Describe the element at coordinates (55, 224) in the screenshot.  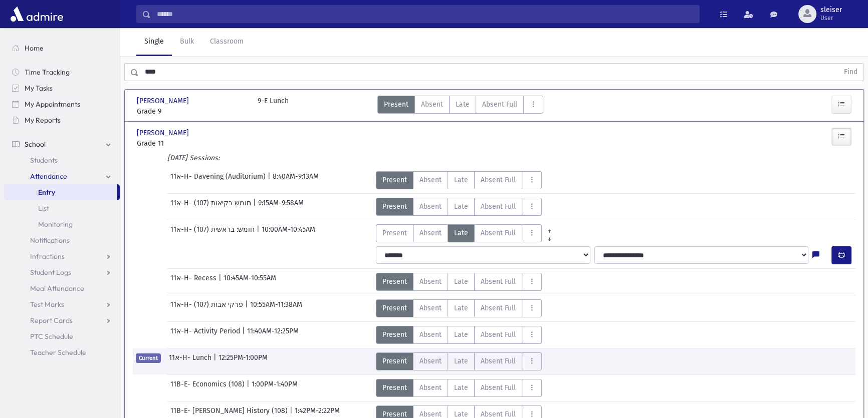
I see `span: Monitoring` at that location.